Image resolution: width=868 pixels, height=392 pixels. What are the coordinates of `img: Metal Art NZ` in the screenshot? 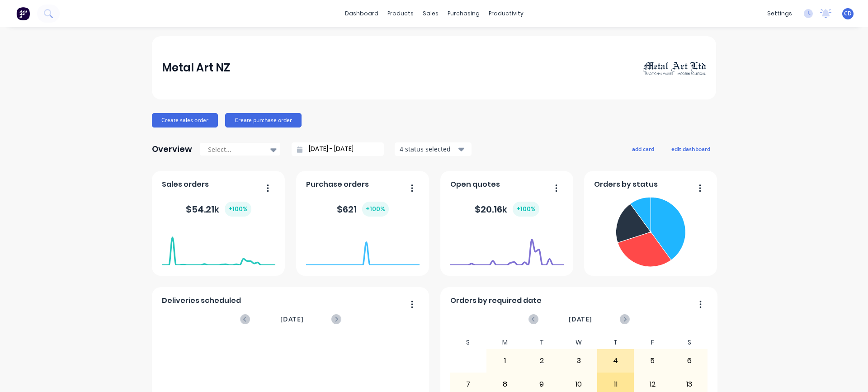 It's located at (675, 68).